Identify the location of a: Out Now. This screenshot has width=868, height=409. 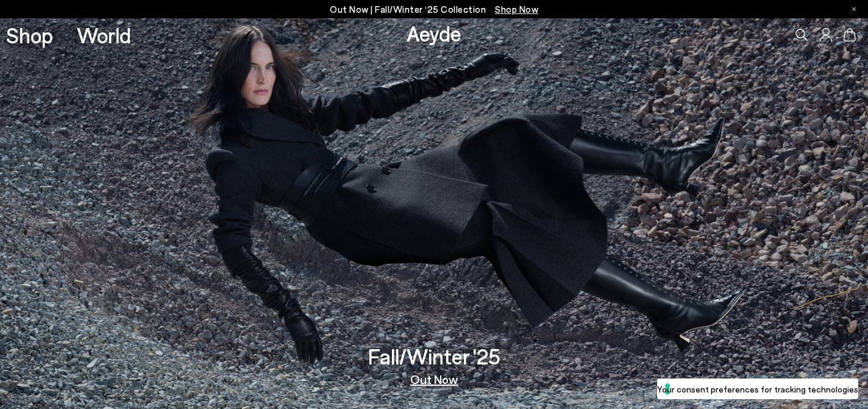
(434, 379).